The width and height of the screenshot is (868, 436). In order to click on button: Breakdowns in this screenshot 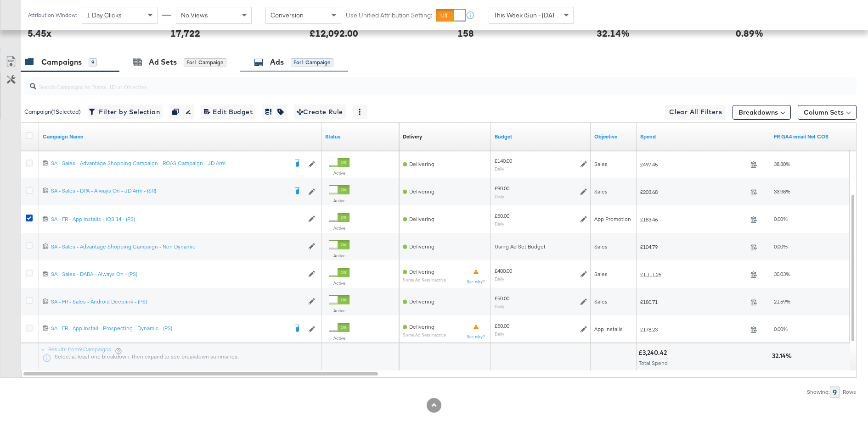, I will do `click(761, 113)`.